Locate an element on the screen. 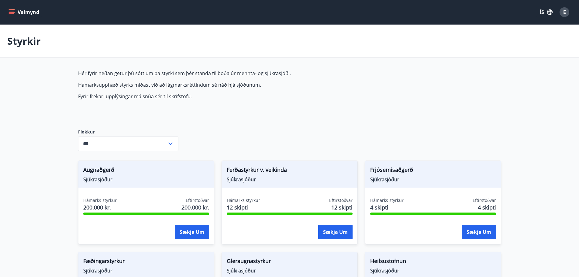 Image resolution: width=579 pixels, height=277 pixels. p: Styrkir is located at coordinates (24, 41).